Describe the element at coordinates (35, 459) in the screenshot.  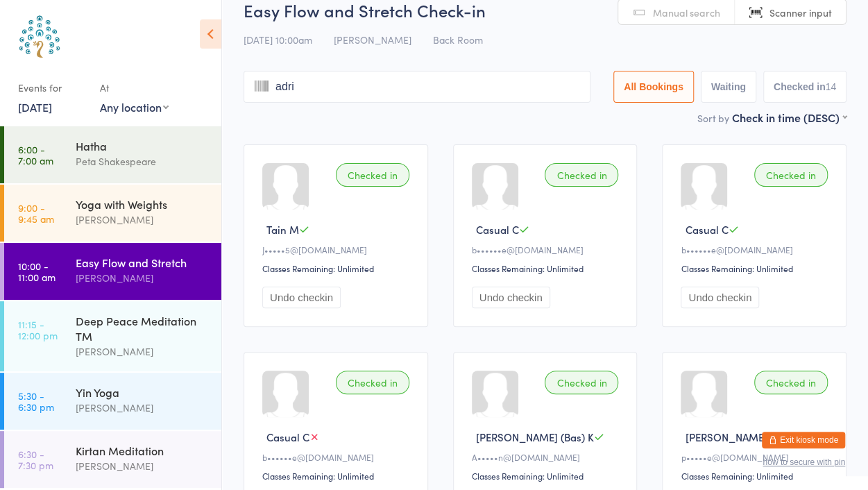
I see `time: 6:30 - 7:30 pm` at that location.